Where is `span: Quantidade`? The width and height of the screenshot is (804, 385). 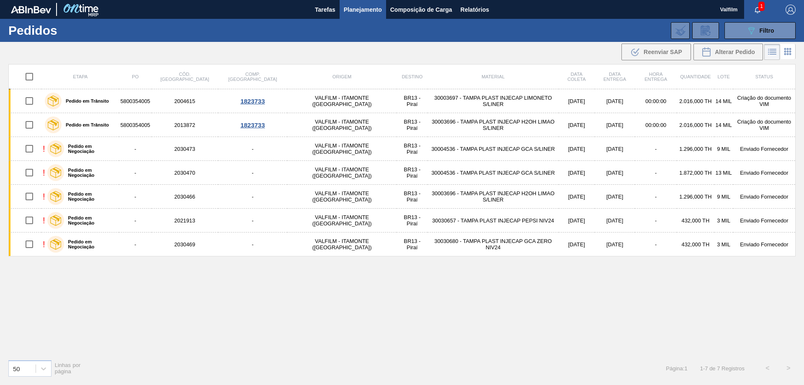 span: Quantidade is located at coordinates (695, 77).